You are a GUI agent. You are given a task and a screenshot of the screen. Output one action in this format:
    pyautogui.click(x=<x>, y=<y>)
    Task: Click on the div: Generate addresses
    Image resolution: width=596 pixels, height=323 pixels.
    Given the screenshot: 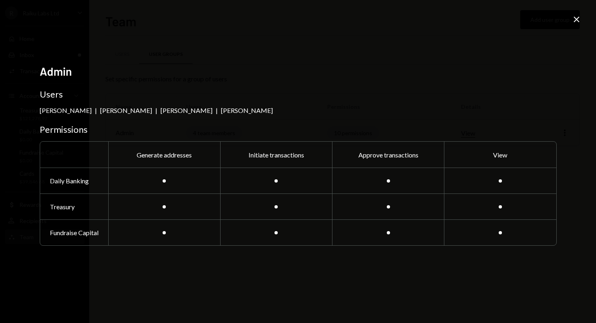 What is the action you would take?
    pyautogui.click(x=164, y=155)
    